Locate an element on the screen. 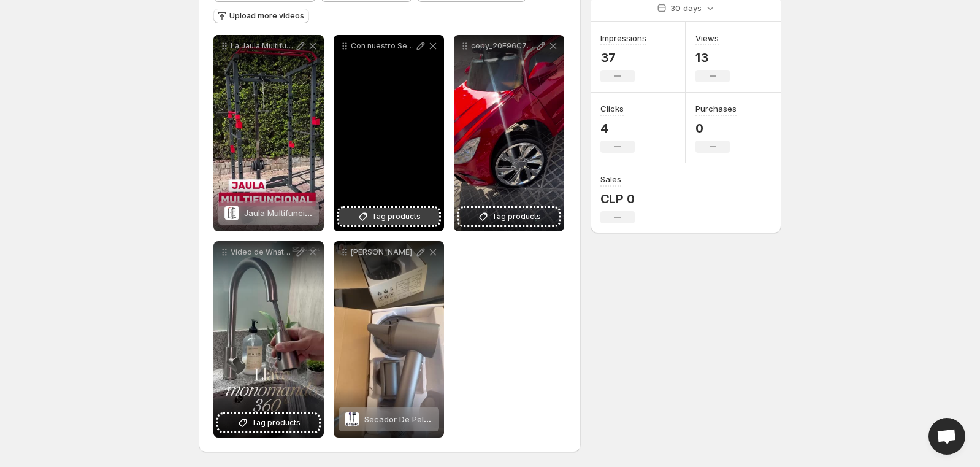 This screenshot has width=980, height=467. p: 4 is located at coordinates (617, 128).